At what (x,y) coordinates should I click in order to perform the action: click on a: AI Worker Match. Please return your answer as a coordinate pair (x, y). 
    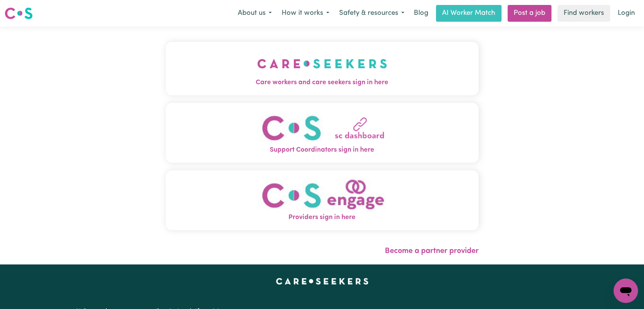
    Looking at the image, I should click on (469, 13).